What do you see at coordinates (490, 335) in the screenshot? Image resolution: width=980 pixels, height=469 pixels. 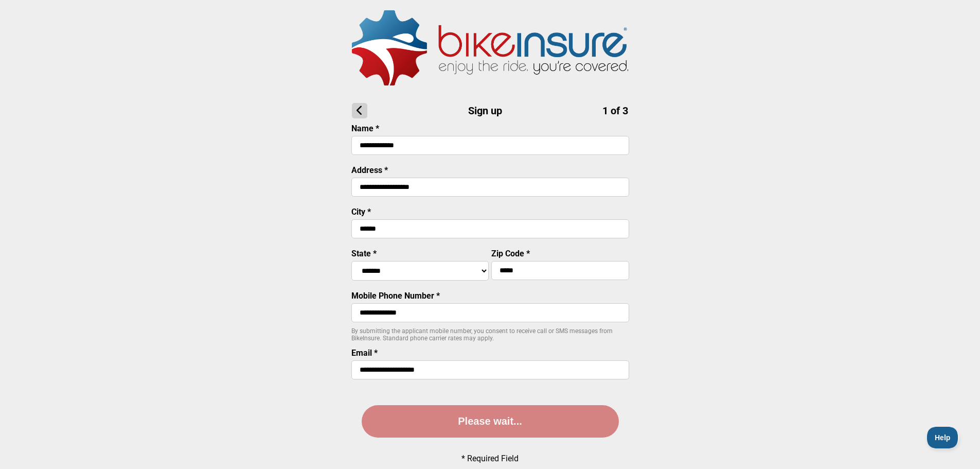 I see `p: By submitting the applicant mobile number, you consent to receive call or SMS messages from BikeI...` at bounding box center [490, 335].